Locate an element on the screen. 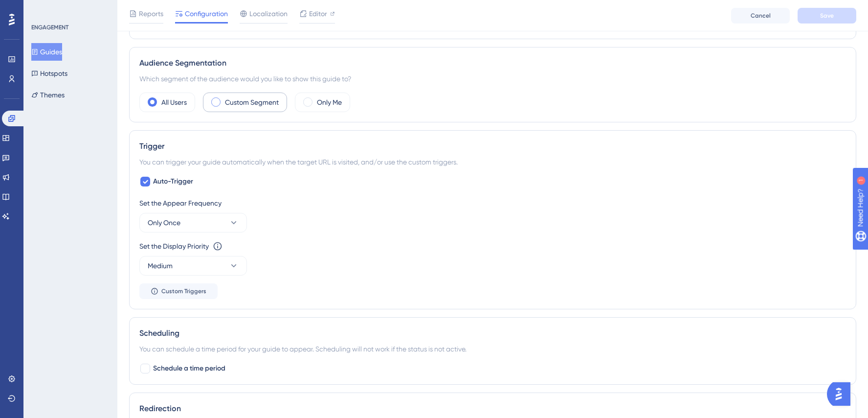 The width and height of the screenshot is (868, 418). label: Only Me is located at coordinates (329, 102).